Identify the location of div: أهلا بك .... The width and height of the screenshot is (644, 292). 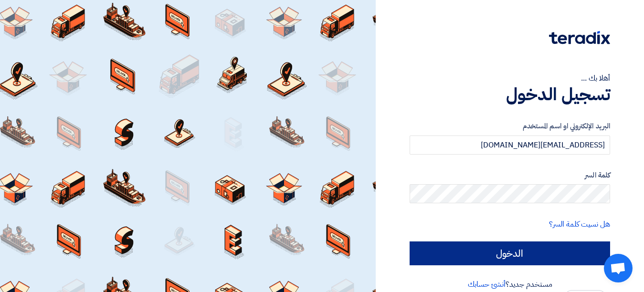
(510, 78).